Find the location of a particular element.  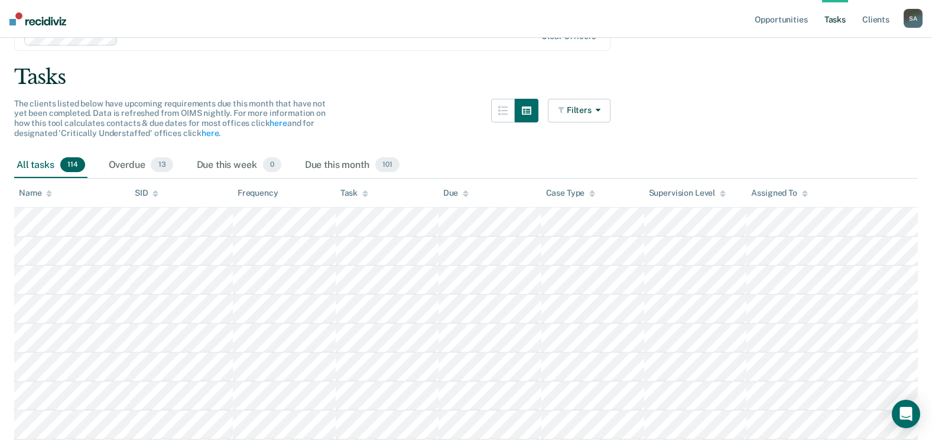

span: The clients listed below have upcoming requirements due this month that have not yet been complet... is located at coordinates (170, 118).